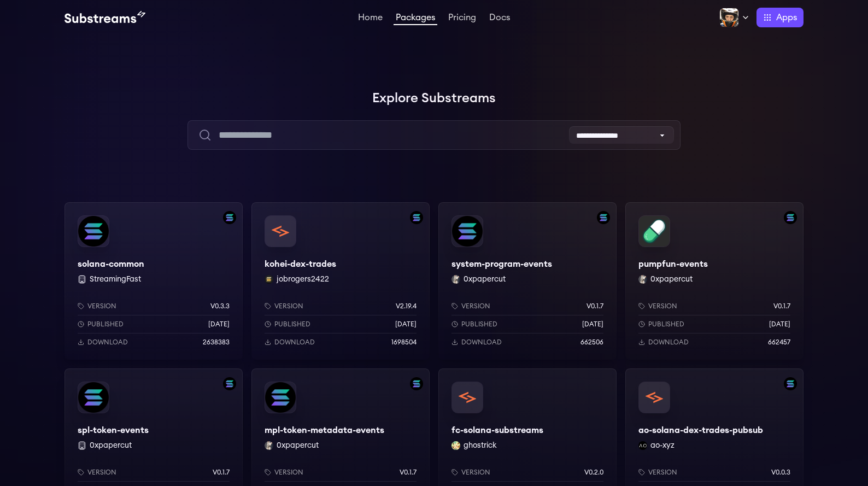  Describe the element at coordinates (592, 342) in the screenshot. I see `p: 662506` at that location.